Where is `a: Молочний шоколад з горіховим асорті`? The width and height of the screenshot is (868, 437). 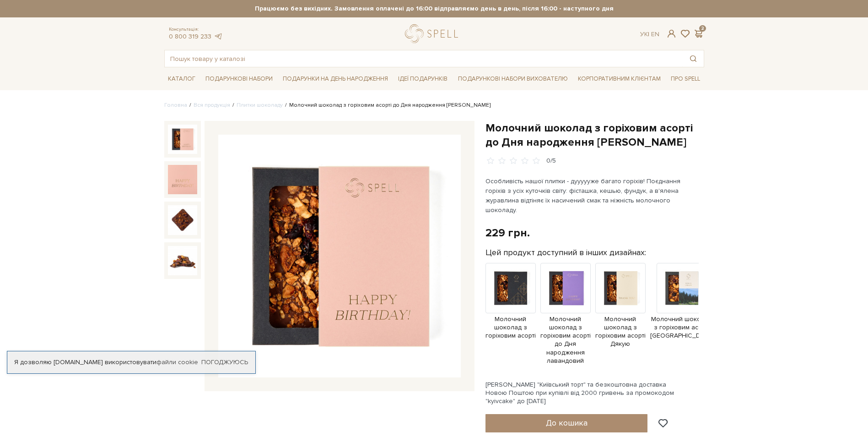
a: Молочний шоколад з горіховим асорті is located at coordinates (510, 311).